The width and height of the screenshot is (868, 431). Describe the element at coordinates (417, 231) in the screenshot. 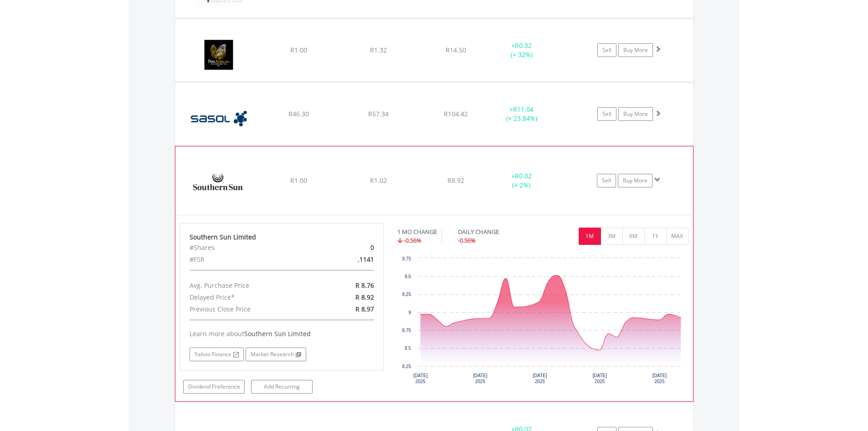

I see `div: 1 MO CHANGE` at that location.